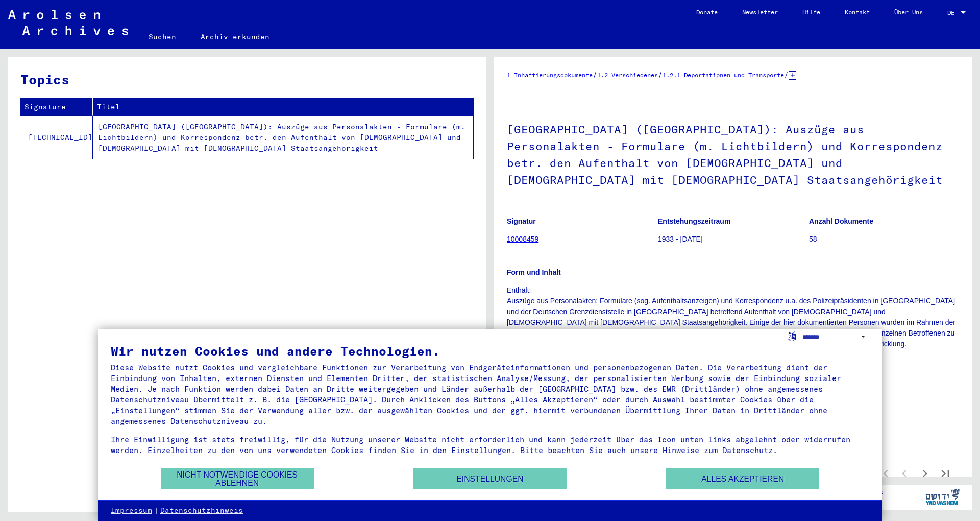  I want to click on label: Sprache auswählen, so click(792, 336).